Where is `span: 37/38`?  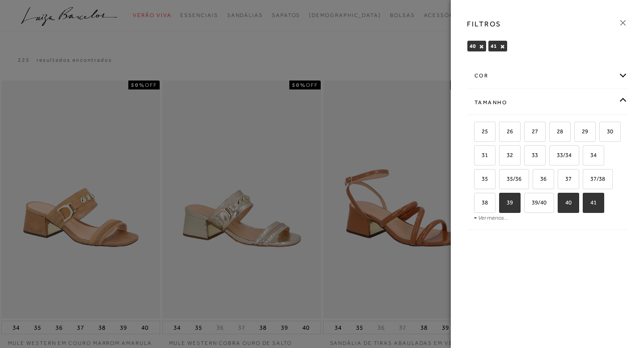
span: 37/38 is located at coordinates (595, 179).